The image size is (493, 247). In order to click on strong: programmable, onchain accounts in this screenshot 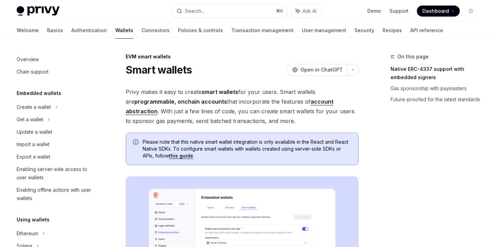, I will do `click(181, 102)`.